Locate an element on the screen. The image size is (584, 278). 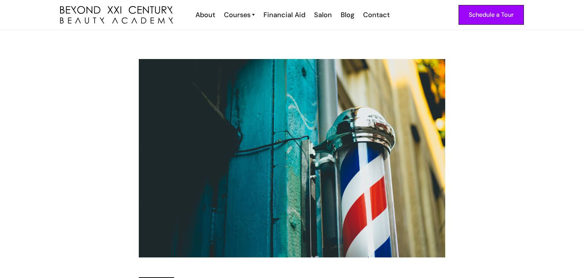
img: beyond 21st century beauty academy logo is located at coordinates (116, 15).